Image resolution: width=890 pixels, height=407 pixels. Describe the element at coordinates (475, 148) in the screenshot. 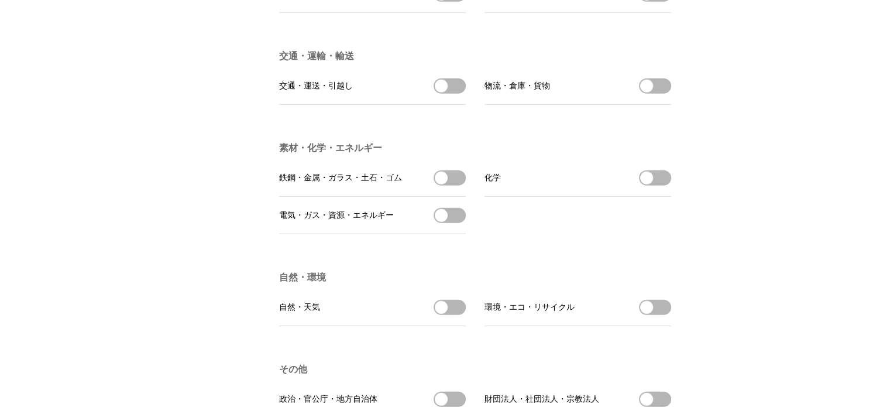

I see `h3: 素材・化学・エネルギー` at that location.